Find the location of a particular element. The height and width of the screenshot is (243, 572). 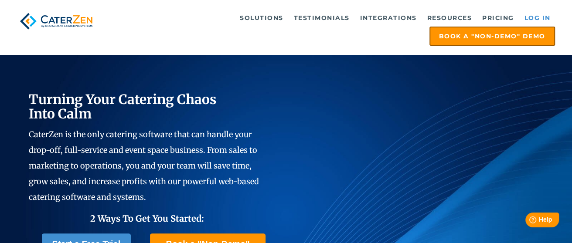

a: Testimonials is located at coordinates (322, 18).